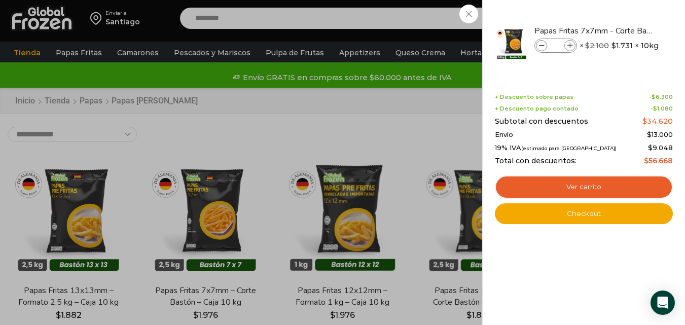 Image resolution: width=685 pixels, height=325 pixels. What do you see at coordinates (658, 161) in the screenshot?
I see `bdi: 56.668` at bounding box center [658, 161].